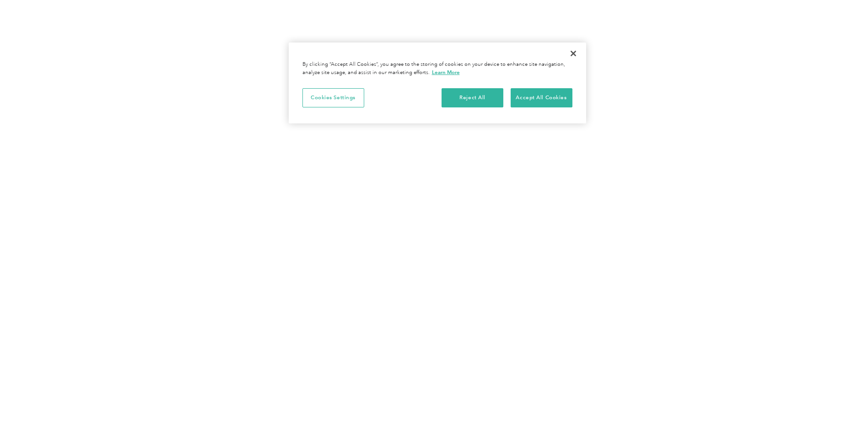  What do you see at coordinates (541, 98) in the screenshot?
I see `button: Accept All Cookies` at bounding box center [541, 98].